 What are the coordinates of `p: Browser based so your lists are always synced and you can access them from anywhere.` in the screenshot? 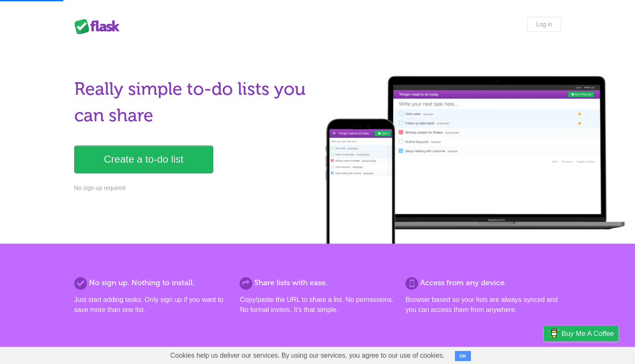 It's located at (483, 305).